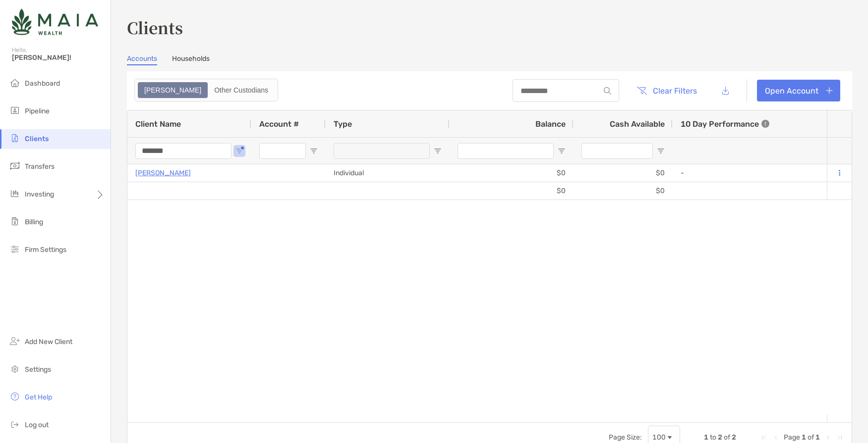  Describe the element at coordinates (40, 167) in the screenshot. I see `span: Transfers` at that location.